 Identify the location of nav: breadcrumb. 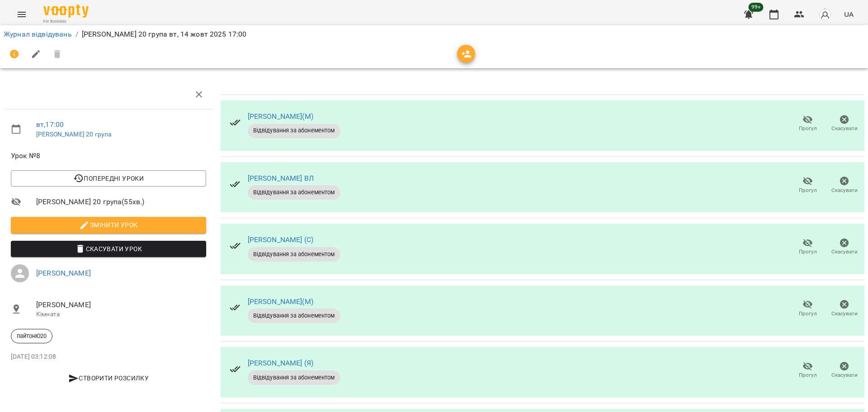
(434, 34).